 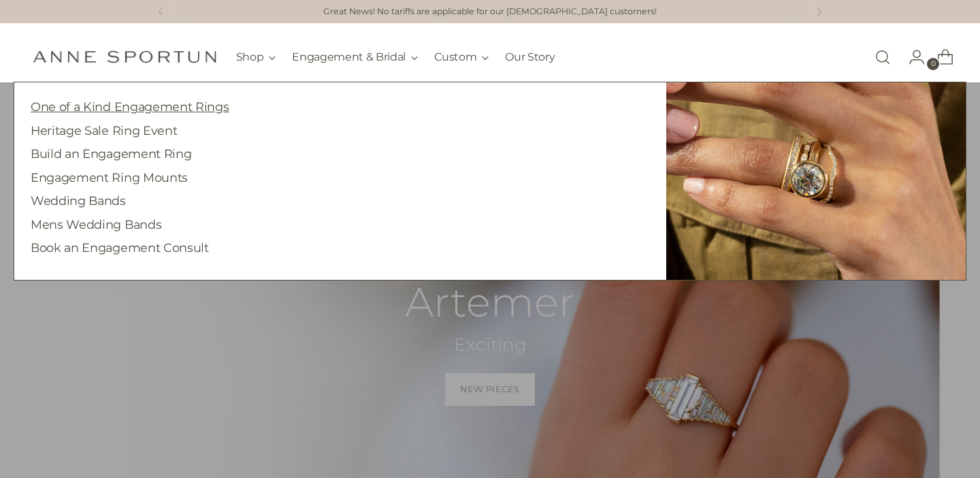 I want to click on button: Shop, so click(x=256, y=57).